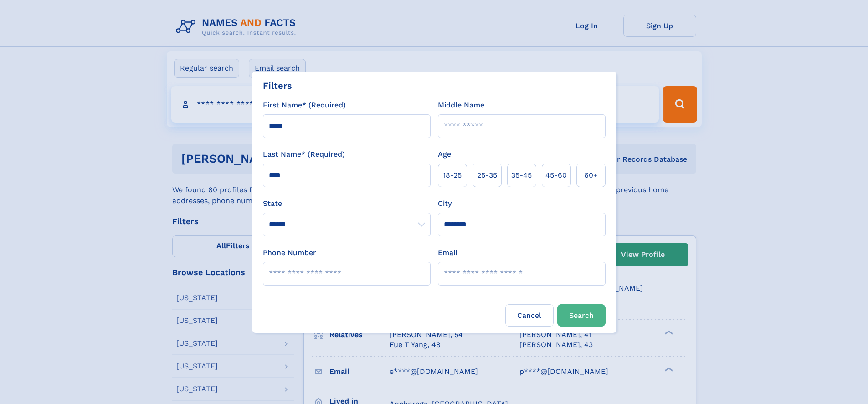 The image size is (868, 404). Describe the element at coordinates (447, 252) in the screenshot. I see `label: Email` at that location.